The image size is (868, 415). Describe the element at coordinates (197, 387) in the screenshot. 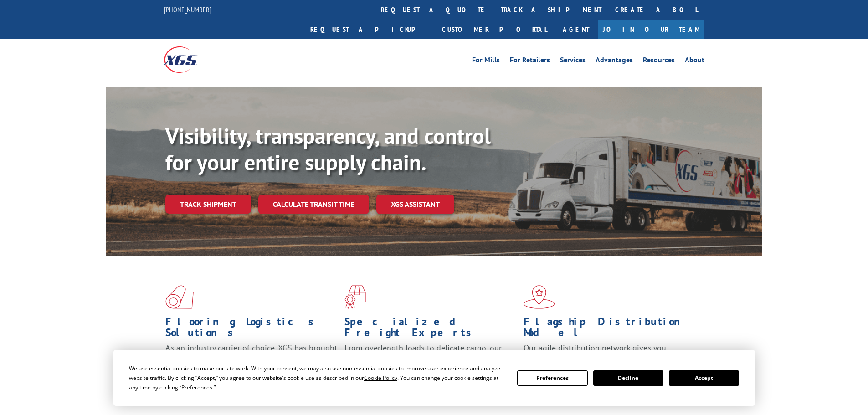

I see `span: Preferences` at that location.